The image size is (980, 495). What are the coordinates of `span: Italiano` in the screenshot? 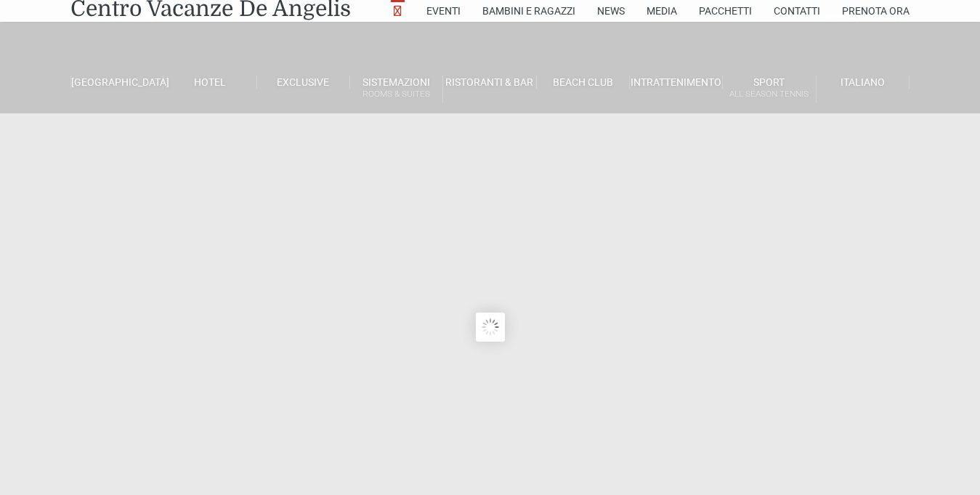 It's located at (862, 82).